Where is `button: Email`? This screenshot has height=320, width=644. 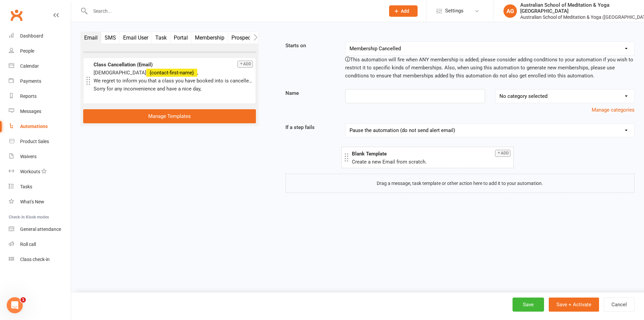
button: Email is located at coordinates (91, 38).